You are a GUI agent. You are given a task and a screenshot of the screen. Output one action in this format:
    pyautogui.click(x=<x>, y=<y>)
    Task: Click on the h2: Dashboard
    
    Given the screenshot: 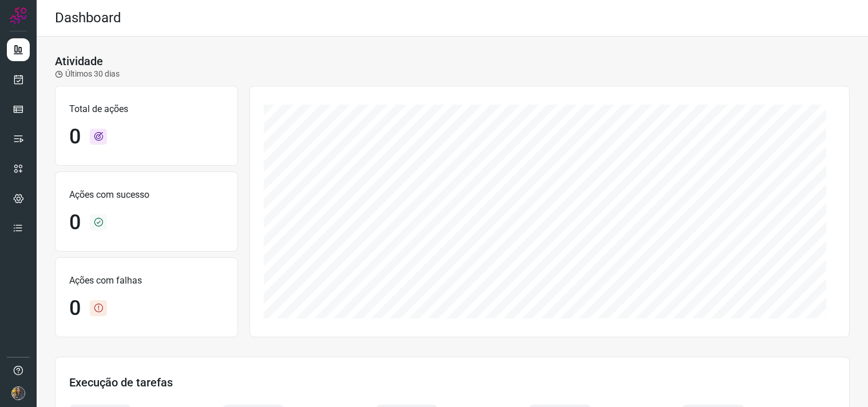 What is the action you would take?
    pyautogui.click(x=88, y=18)
    